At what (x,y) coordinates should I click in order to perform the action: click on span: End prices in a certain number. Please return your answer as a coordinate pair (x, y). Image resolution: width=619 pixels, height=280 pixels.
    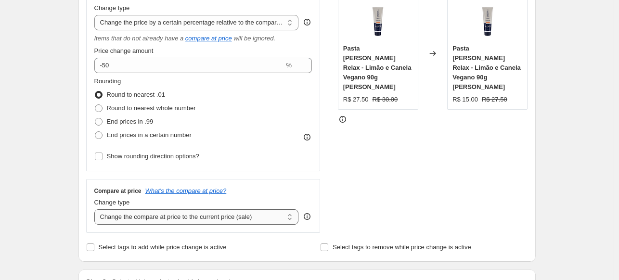
    Looking at the image, I should click on (149, 135).